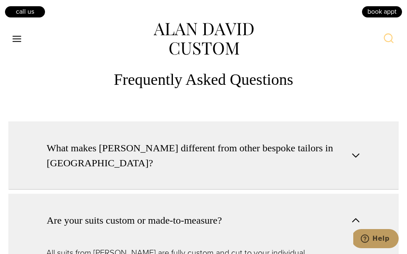 This screenshot has height=254, width=407. What do you see at coordinates (25, 12) in the screenshot?
I see `a: Call Us` at bounding box center [25, 12].